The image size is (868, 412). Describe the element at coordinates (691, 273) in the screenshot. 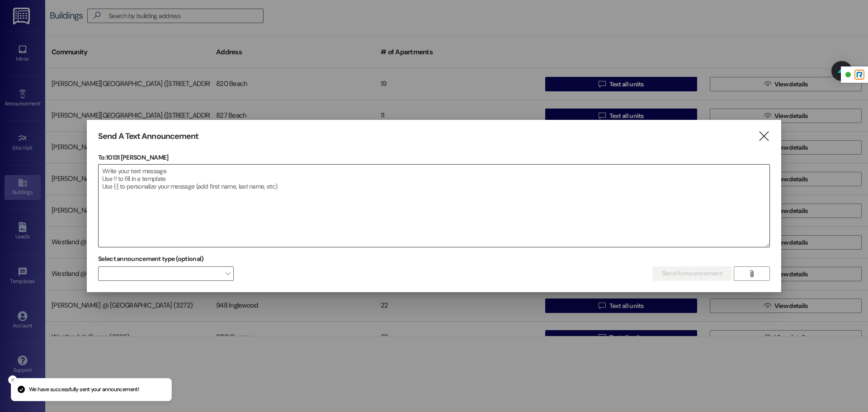

I see `span: Send Announcement` at that location.